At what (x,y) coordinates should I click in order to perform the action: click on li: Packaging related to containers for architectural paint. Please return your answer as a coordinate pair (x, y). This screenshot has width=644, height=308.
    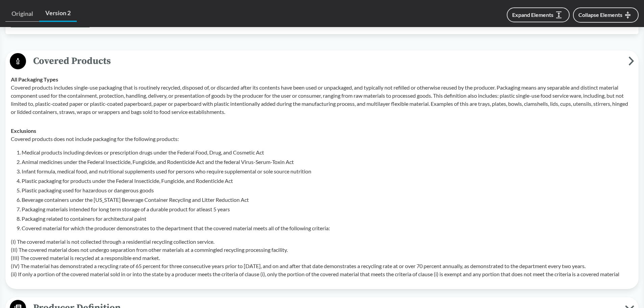
    Looking at the image, I should click on (327, 219).